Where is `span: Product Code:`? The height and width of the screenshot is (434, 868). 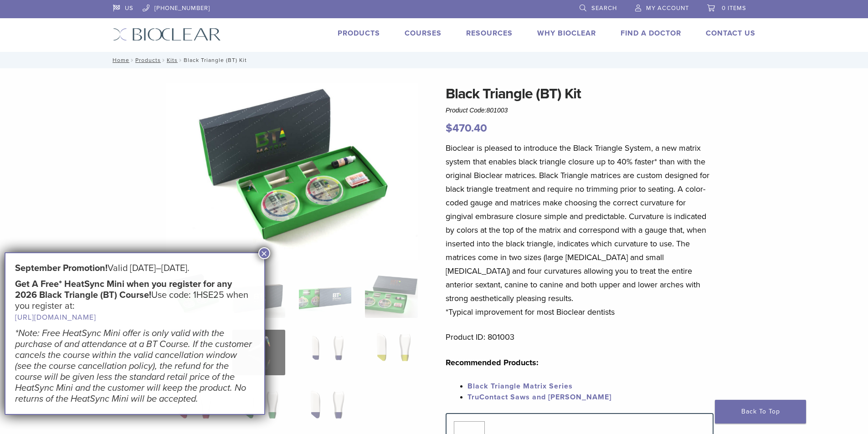
span: Product Code: is located at coordinates (477, 110).